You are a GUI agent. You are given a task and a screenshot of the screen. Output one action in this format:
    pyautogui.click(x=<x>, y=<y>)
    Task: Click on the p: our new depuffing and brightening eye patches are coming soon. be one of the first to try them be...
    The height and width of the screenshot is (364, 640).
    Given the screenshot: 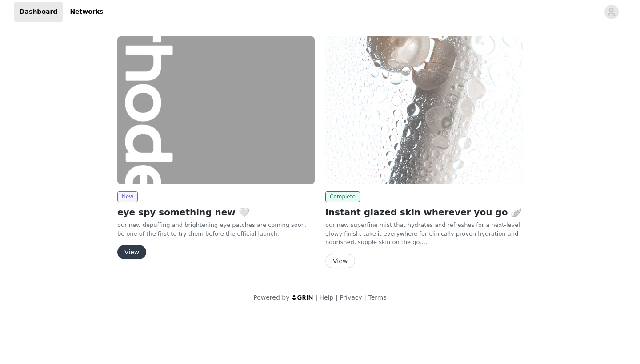 What is the action you would take?
    pyautogui.click(x=216, y=229)
    